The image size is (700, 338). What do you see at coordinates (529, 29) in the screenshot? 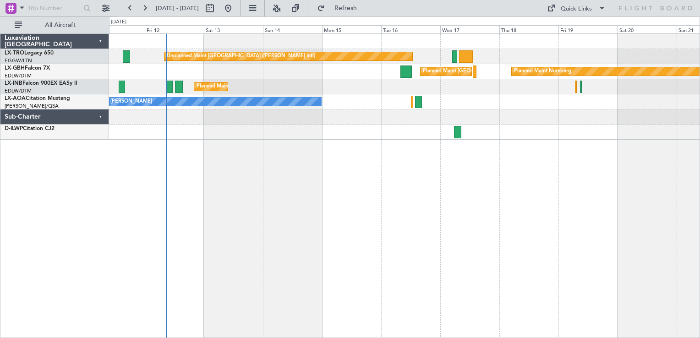
I see `div: Thu 18` at bounding box center [529, 29].